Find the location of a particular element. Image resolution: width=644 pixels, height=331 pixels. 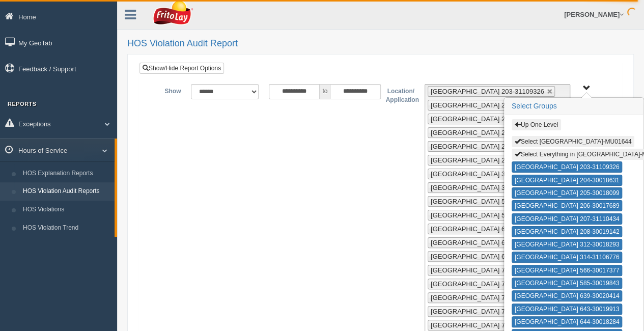

label: Show is located at coordinates (167, 90).